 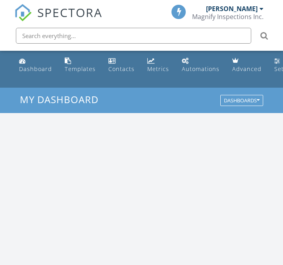 What do you see at coordinates (122, 65) in the screenshot?
I see `a: Contacts` at bounding box center [122, 65].